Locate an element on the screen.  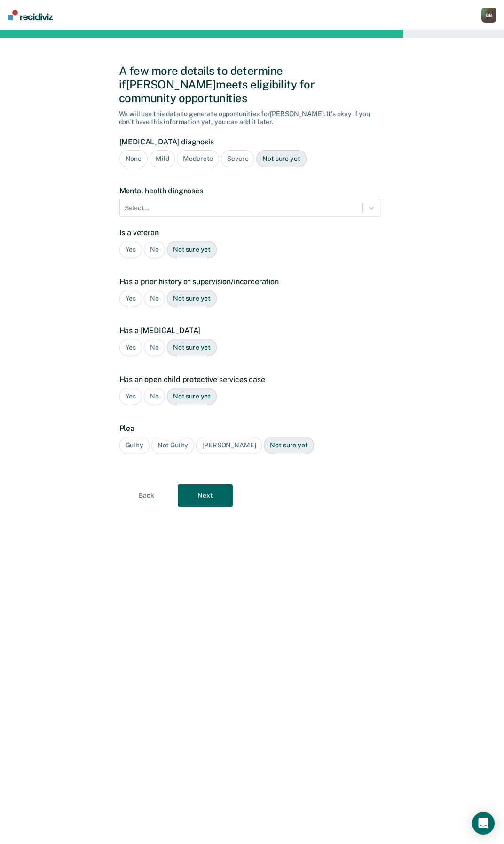
button: GB is located at coordinates (489, 15).